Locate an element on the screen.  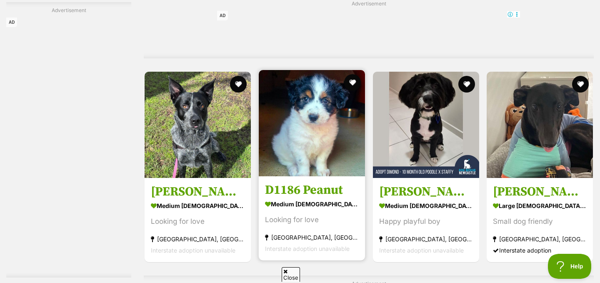
img: Dimond - 10 Month Old Poodle X Staffy - Poodle x American Staffordshire Terrier Dog is located at coordinates (425, 124).